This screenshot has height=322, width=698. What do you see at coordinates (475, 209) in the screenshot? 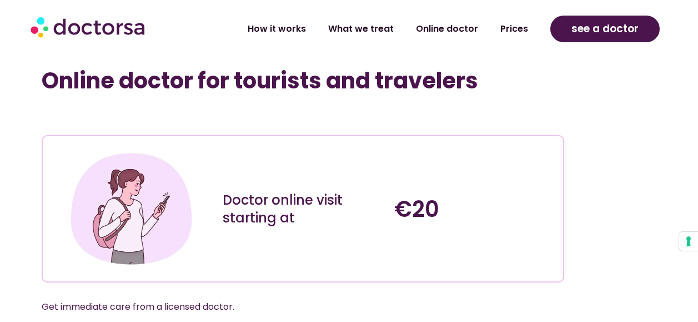
I see `h4: €20` at bounding box center [475, 209].